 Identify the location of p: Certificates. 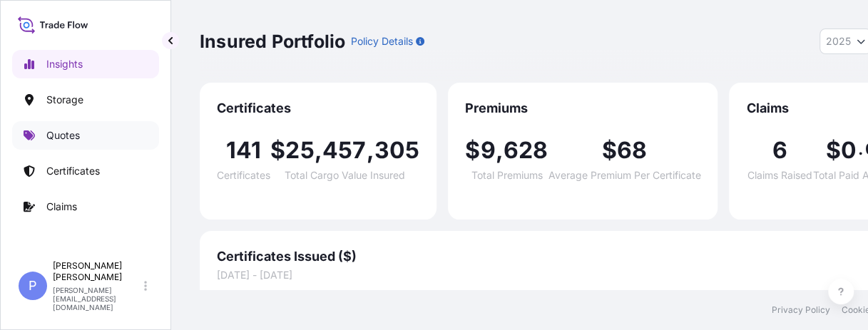
(73, 171).